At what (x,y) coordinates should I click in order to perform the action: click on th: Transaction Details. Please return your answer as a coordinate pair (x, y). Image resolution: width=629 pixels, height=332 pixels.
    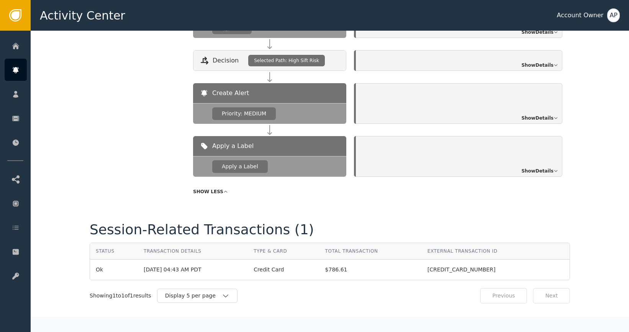
    Looking at the image, I should click on (193, 251).